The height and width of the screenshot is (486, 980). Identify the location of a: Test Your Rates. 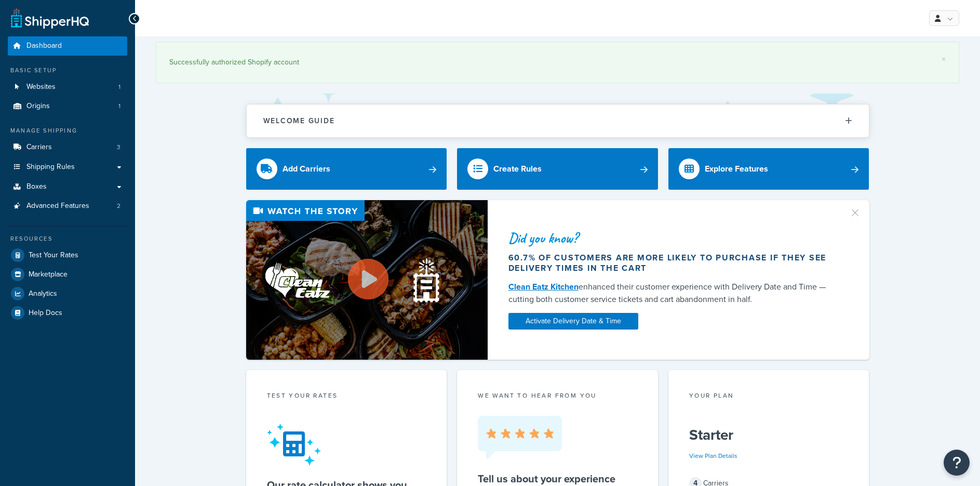
(67, 255).